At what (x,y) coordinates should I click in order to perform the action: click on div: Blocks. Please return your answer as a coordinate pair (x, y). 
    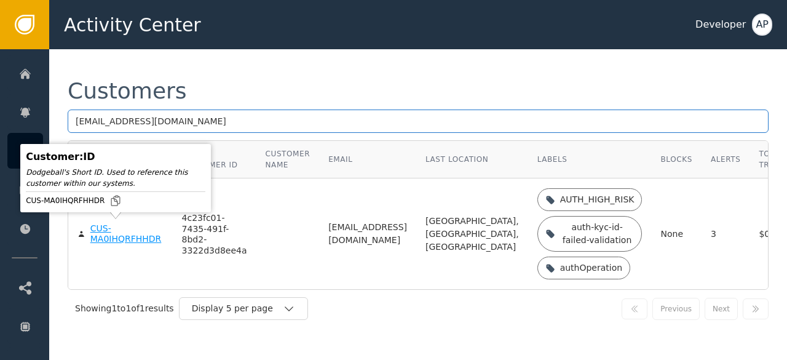
    Looking at the image, I should click on (676, 159).